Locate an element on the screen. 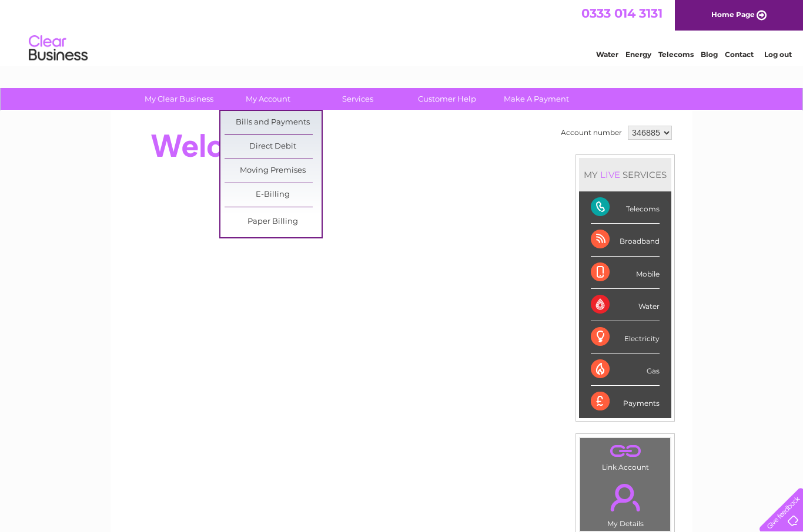 The height and width of the screenshot is (532, 803). div: MY SERVICES is located at coordinates (625, 174).